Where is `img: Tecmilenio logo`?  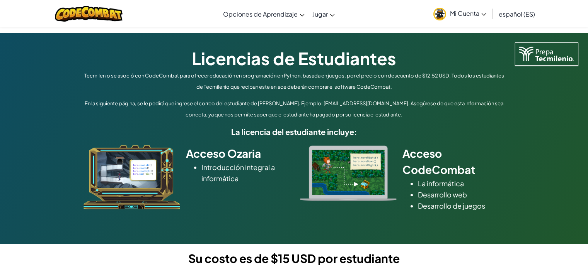 img: Tecmilenio logo is located at coordinates (546, 54).